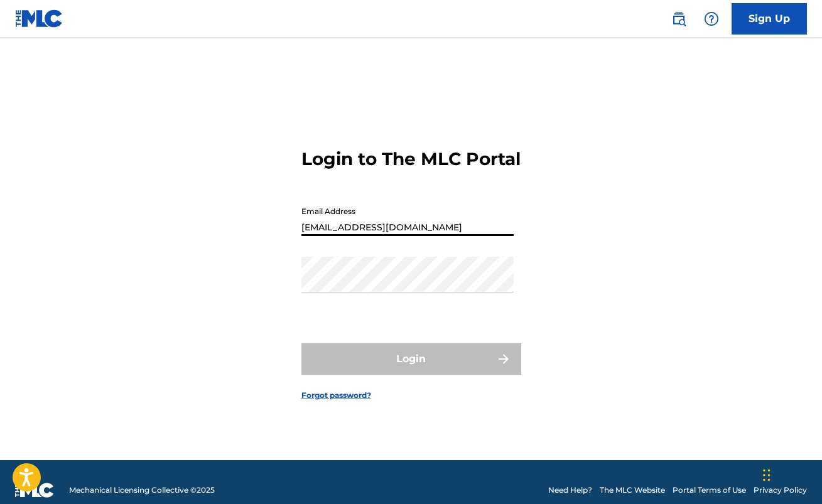 The height and width of the screenshot is (504, 822). Describe the element at coordinates (39, 19) in the screenshot. I see `img: MLC Logo` at that location.